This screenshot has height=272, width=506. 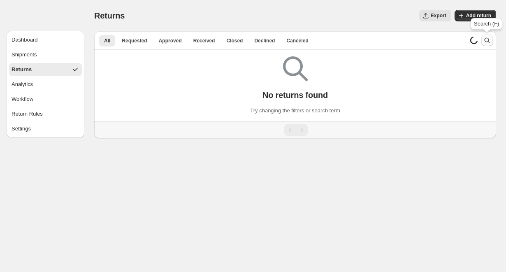 I want to click on button: Search and filter results, so click(x=488, y=40).